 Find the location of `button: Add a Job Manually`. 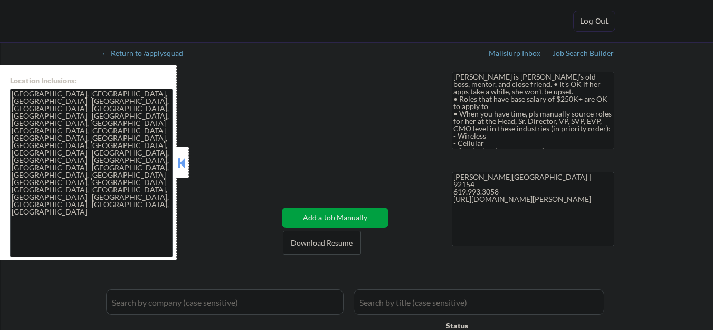

button: Add a Job Manually is located at coordinates (335, 218).